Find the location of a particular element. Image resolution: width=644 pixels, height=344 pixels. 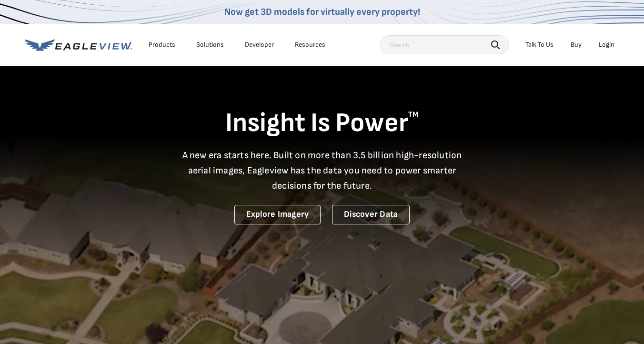

p: A new era starts here. Built on more than 3.5 billion high-resolution aerial images, Eagleview ha... is located at coordinates (322, 170).